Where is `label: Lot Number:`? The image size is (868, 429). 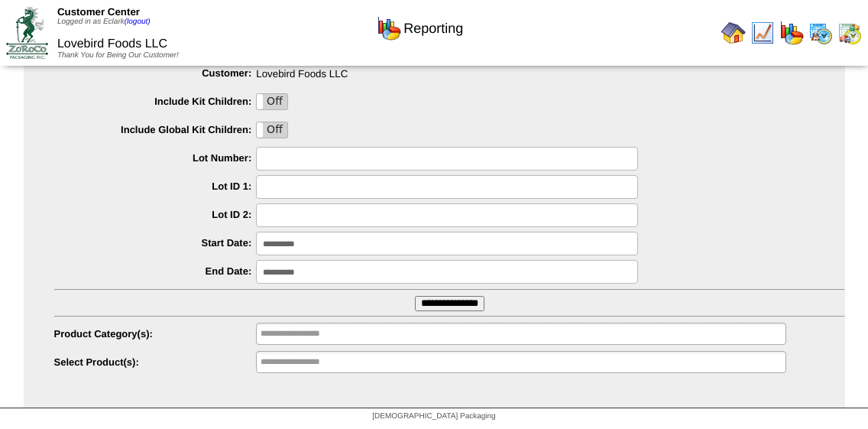
label: Lot Number: is located at coordinates (155, 157).